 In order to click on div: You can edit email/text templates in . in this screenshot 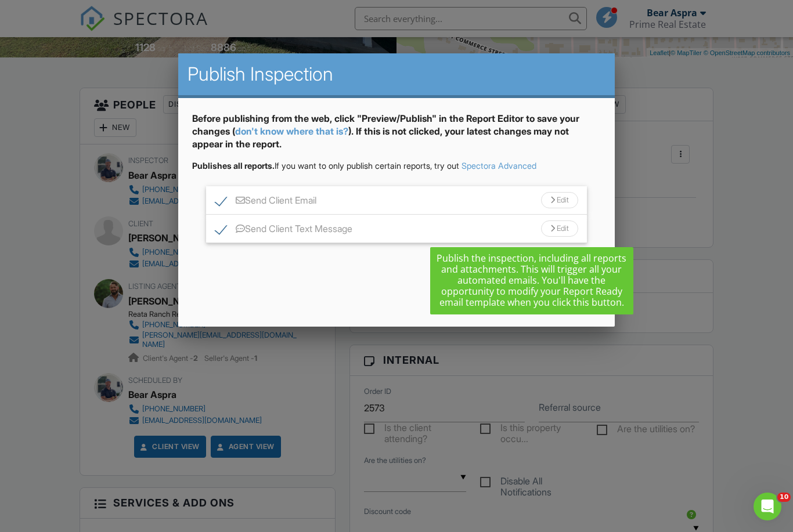, I will do `click(396, 266)`.